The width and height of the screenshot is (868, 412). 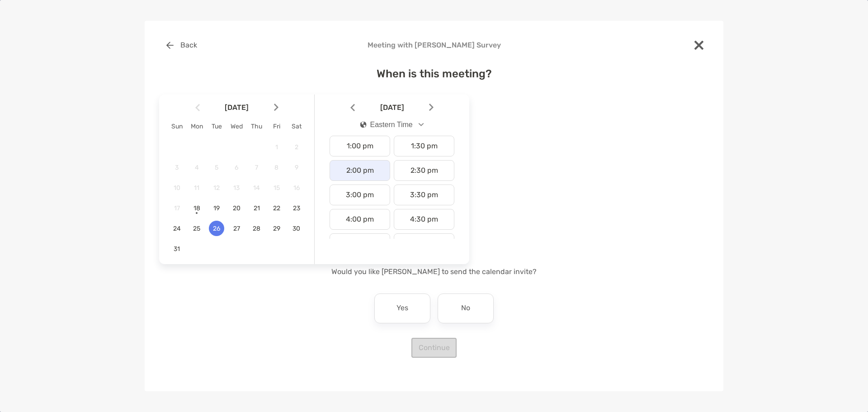 What do you see at coordinates (197, 228) in the screenshot?
I see `span: 25` at bounding box center [197, 228].